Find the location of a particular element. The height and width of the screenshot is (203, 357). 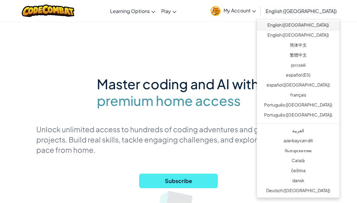

a: Català is located at coordinates (298, 161).